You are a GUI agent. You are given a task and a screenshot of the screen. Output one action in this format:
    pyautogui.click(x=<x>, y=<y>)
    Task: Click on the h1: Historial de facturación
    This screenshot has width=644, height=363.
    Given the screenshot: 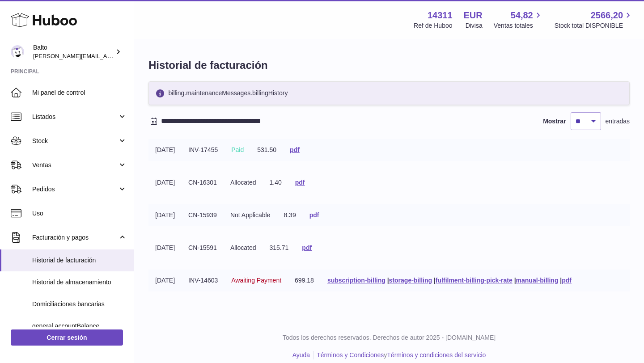 What is the action you would take?
    pyautogui.click(x=389, y=65)
    